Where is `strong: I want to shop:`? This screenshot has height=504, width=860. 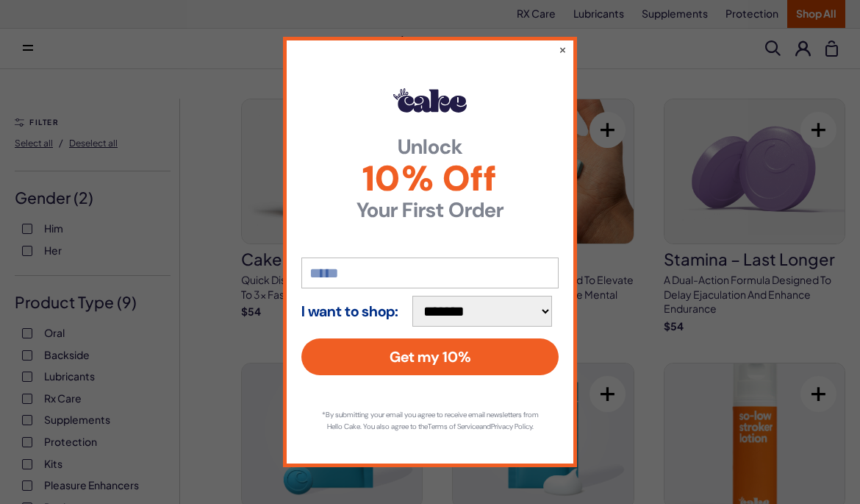 strong: I want to shop: is located at coordinates (350, 311).